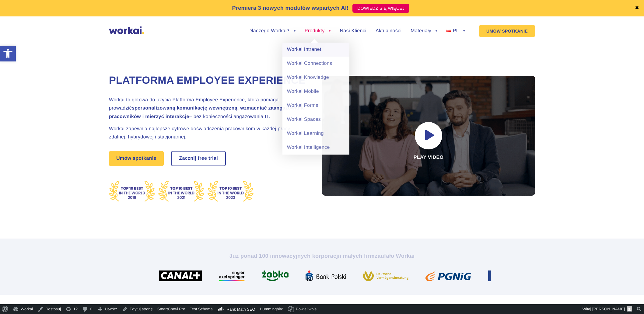 The width and height of the screenshot is (644, 314). I want to click on a: Nasi Klienci, so click(353, 31).